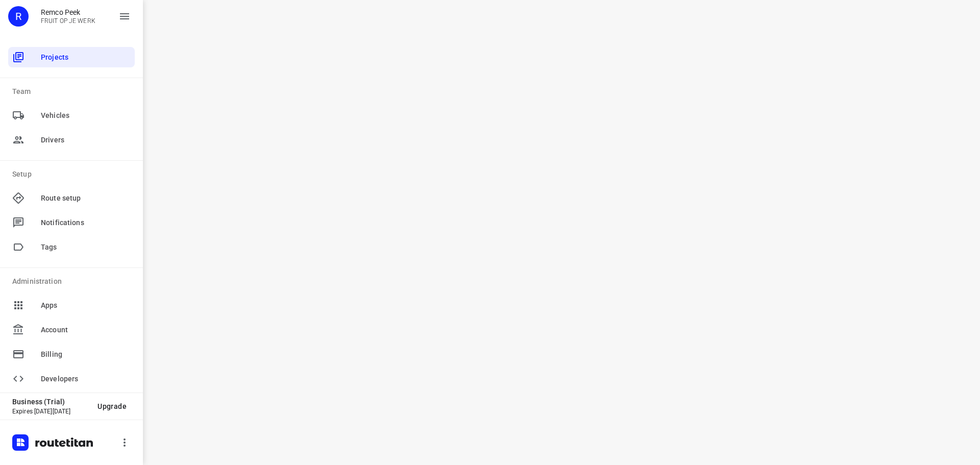 The width and height of the screenshot is (980, 465). I want to click on span: Upgrade, so click(111, 406).